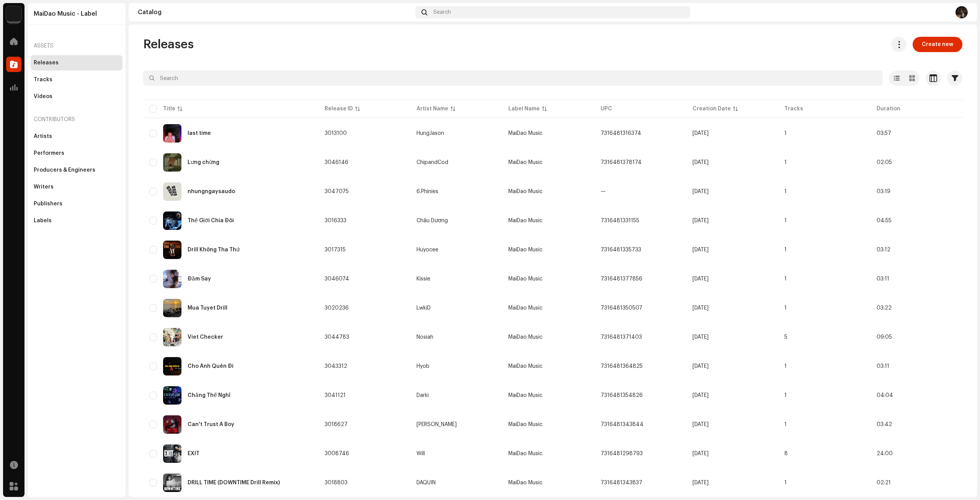  I want to click on span: 3020236, so click(336, 307).